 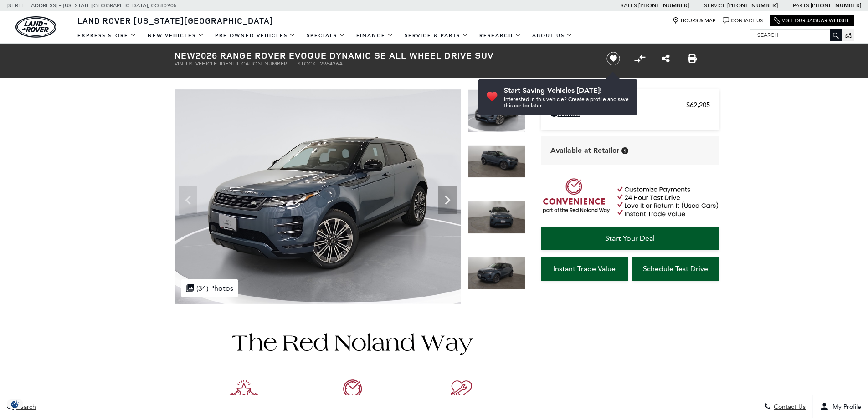 What do you see at coordinates (630, 113) in the screenshot?
I see `a: Details` at bounding box center [630, 113].